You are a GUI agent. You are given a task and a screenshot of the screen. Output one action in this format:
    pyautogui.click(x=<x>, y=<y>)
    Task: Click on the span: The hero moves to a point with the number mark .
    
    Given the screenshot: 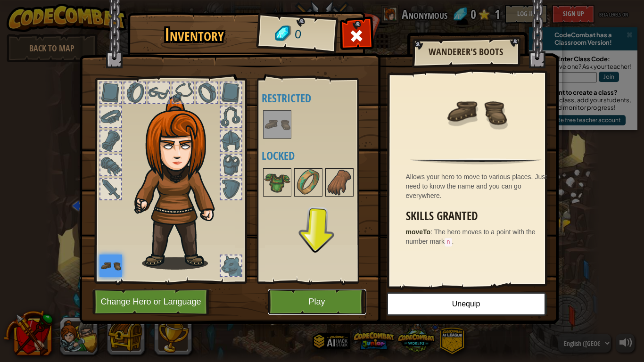 What is the action you would take?
    pyautogui.click(x=471, y=236)
    